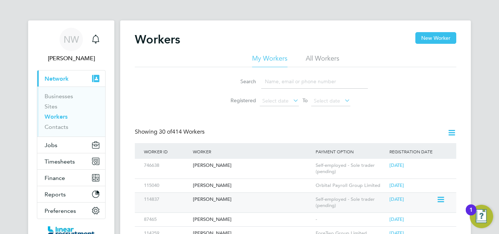 This screenshot has height=234, width=499. Describe the element at coordinates (71, 211) in the screenshot. I see `button: Preferences` at that location.